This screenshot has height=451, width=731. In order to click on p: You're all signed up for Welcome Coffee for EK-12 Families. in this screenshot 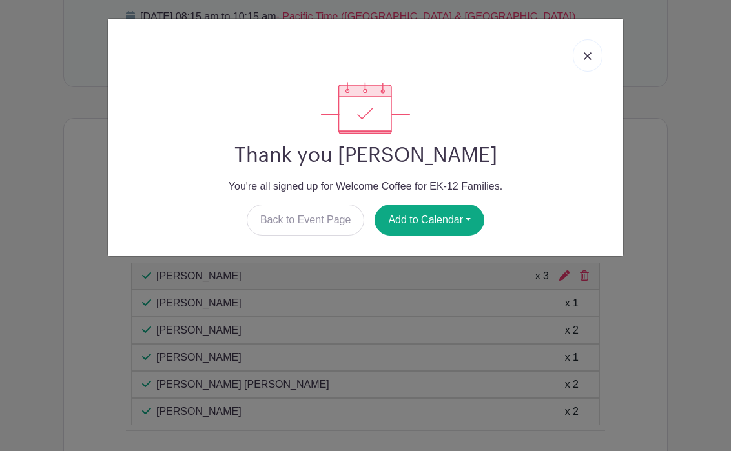, I will do `click(366, 187)`.